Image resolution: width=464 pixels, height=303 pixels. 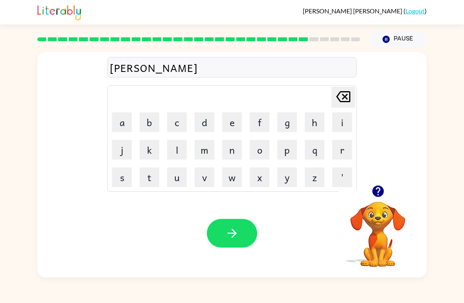 What do you see at coordinates (378, 229) in the screenshot?
I see `video: Your browser must support playing .mp4 files to use Literably. Please try using another browser.` at bounding box center [378, 229].